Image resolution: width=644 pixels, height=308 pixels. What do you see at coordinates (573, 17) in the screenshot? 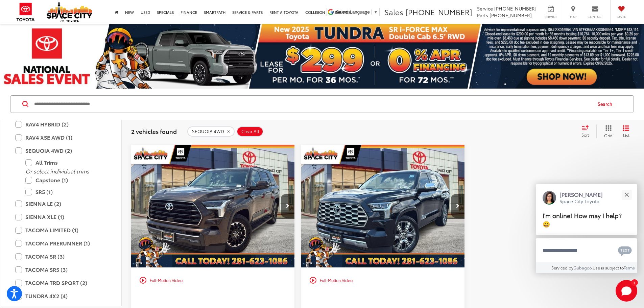
I see `span: Map` at bounding box center [573, 17].